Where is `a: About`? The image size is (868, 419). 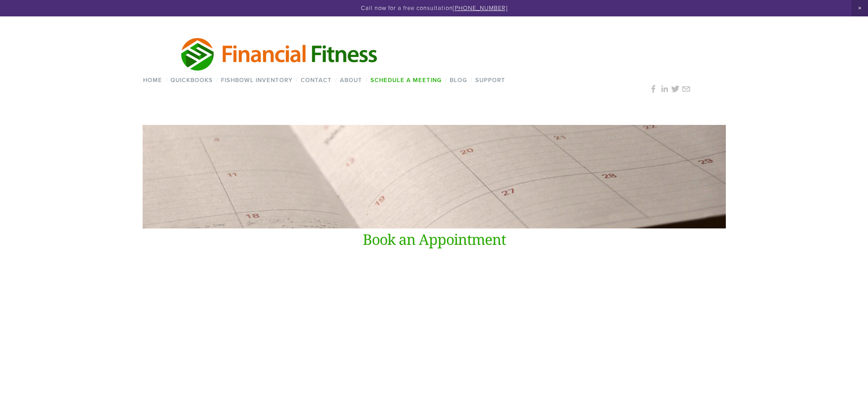
a: About is located at coordinates (351, 80).